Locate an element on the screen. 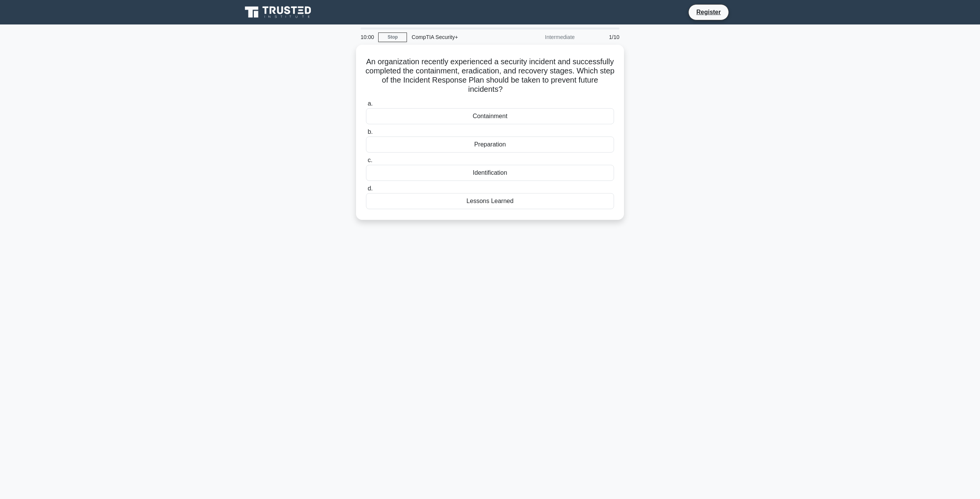 The height and width of the screenshot is (499, 980). div: Intermediate is located at coordinates (546, 37).